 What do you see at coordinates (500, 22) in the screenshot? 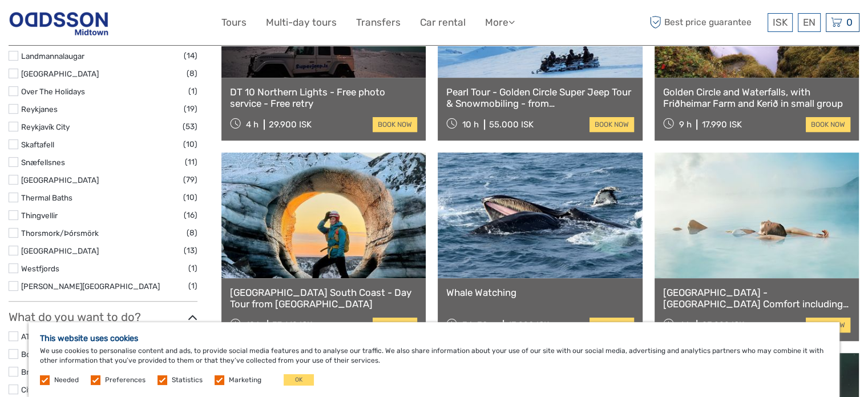
I see `a: More` at bounding box center [500, 22].